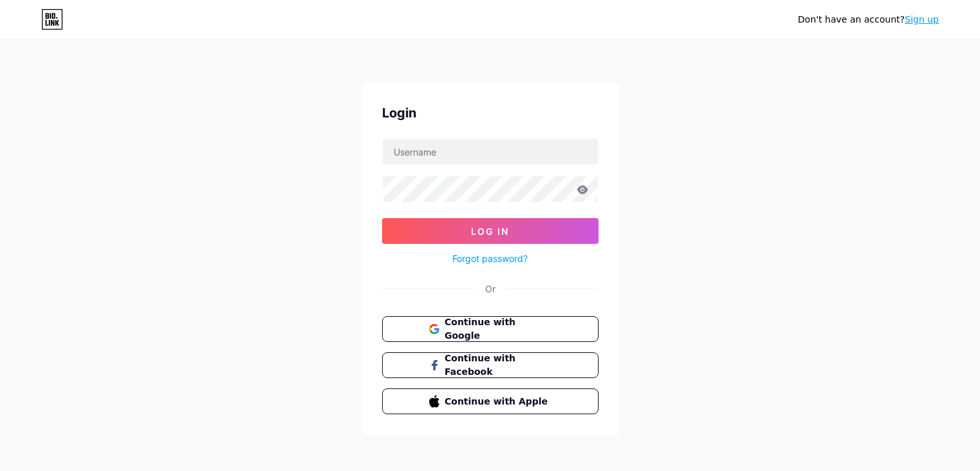  Describe the element at coordinates (921, 19) in the screenshot. I see `a: Sign up` at that location.